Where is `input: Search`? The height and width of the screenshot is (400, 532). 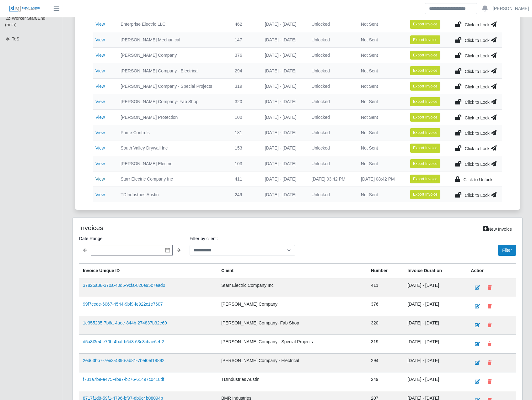 input: Search is located at coordinates (451, 8).